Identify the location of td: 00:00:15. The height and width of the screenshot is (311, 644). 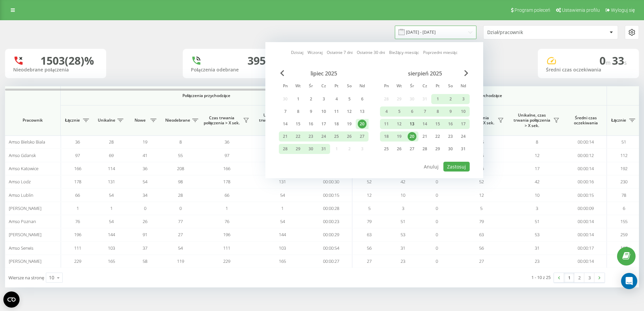
(331, 195).